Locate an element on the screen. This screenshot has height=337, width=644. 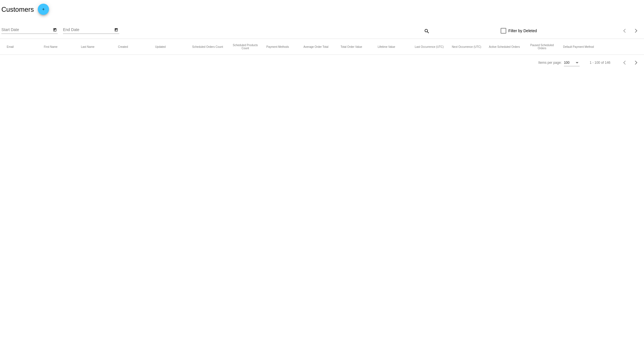
span: Filter by Deleted is located at coordinates (523, 31).